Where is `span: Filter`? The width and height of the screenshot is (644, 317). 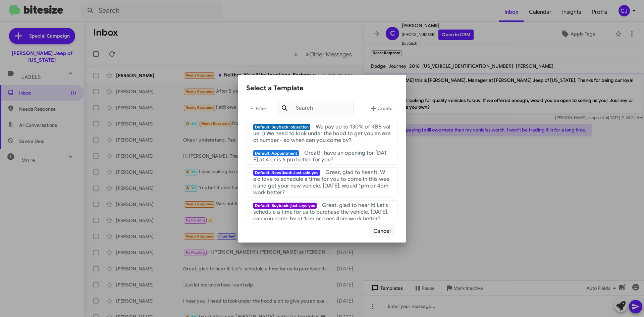 span: Filter is located at coordinates (257, 108).